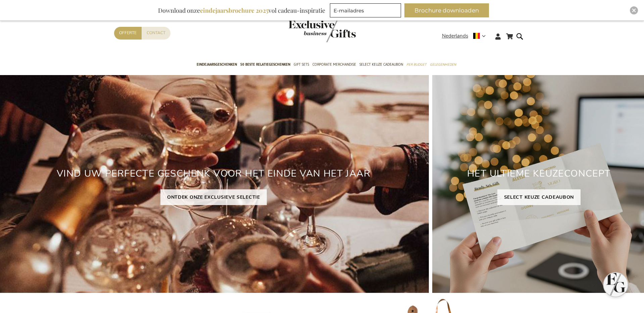 The width and height of the screenshot is (644, 313). I want to click on span: Eindejaarsgeschenken, so click(216, 64).